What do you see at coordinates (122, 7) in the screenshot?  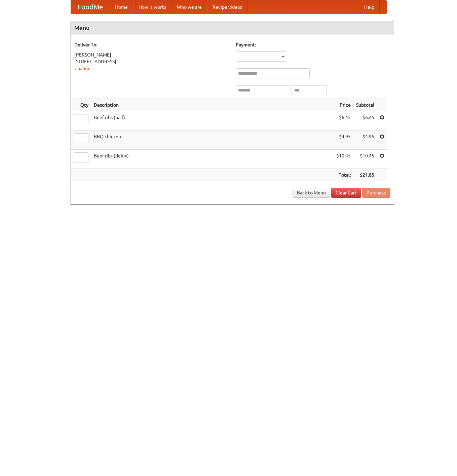 I see `a: Home` at bounding box center [122, 7].